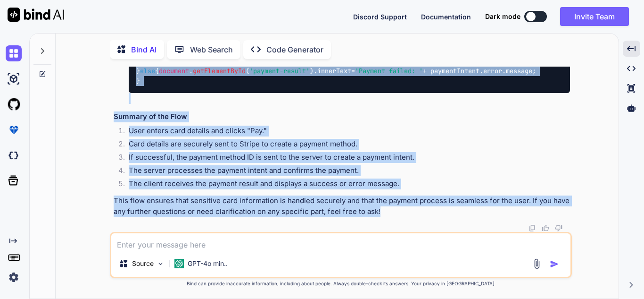  What do you see at coordinates (14, 130) in the screenshot?
I see `img: premium` at bounding box center [14, 130].